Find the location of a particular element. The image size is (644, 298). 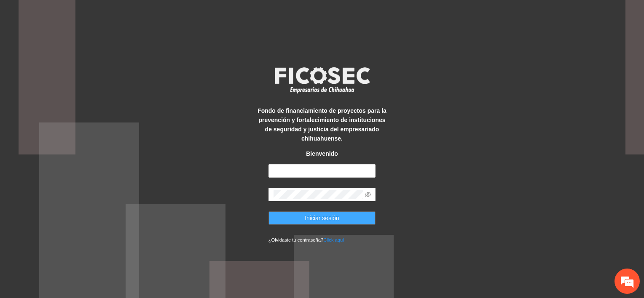

strong: Bienvenido is located at coordinates (322, 153).